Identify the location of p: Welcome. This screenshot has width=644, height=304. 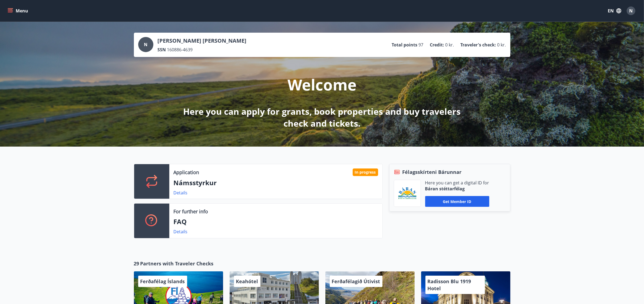
(322, 85).